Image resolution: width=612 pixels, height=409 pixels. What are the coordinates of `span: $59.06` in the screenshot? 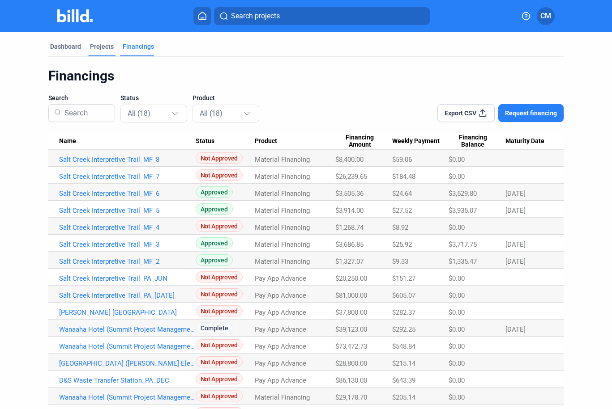 It's located at (402, 160).